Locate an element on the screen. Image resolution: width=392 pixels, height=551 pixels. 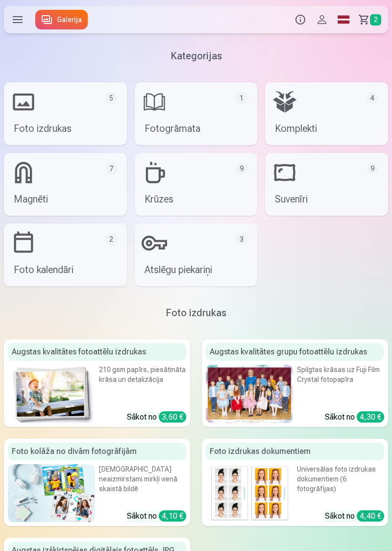
a: Foto izdrukas dokumentiemFoto izdrukas dokumentiemUniversālas foto izdrukas dokumentiem (6 fotogr... is located at coordinates (295, 482).